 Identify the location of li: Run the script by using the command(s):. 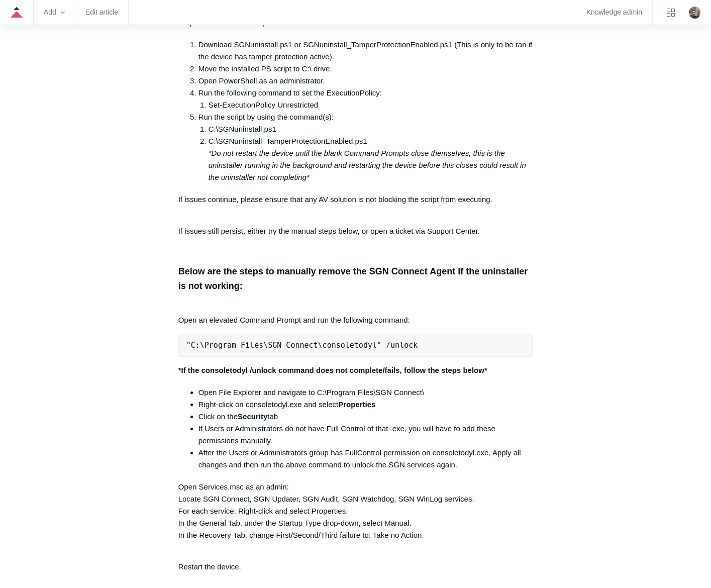
(366, 147).